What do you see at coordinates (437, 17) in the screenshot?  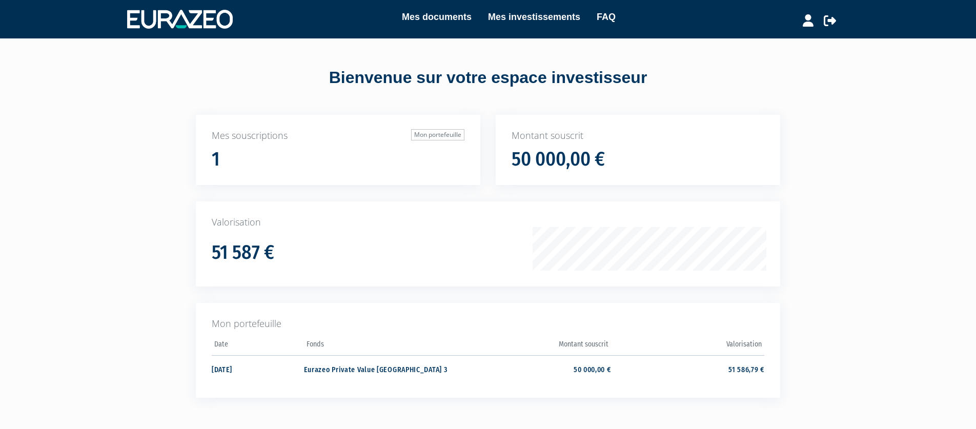 I see `a: Mes documents` at bounding box center [437, 17].